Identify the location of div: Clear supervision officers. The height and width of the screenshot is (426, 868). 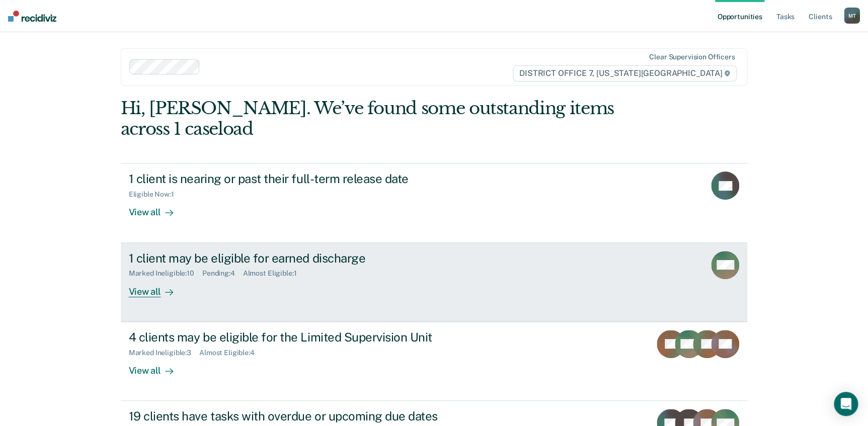
(691, 57).